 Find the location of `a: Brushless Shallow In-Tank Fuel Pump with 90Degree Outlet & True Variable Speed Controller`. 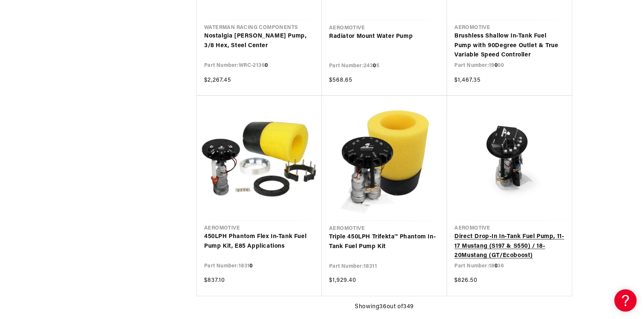

a: Brushless Shallow In-Tank Fuel Pump with 90Degree Outlet & True Variable Speed Controller is located at coordinates (510, 46).